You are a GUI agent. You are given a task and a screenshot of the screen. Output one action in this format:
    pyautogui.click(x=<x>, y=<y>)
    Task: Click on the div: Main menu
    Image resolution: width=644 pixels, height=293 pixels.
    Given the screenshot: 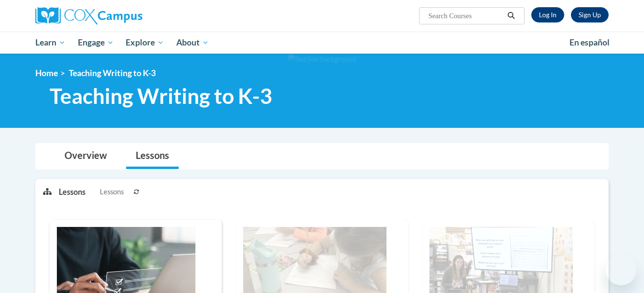 What is the action you would take?
    pyautogui.click(x=322, y=42)
    